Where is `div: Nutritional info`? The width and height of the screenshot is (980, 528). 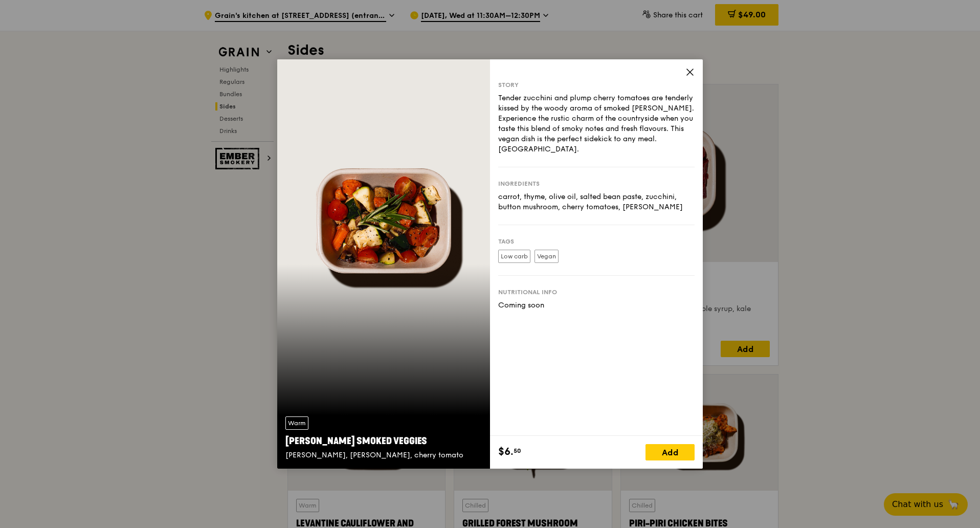
div: Nutritional info is located at coordinates (596, 292).